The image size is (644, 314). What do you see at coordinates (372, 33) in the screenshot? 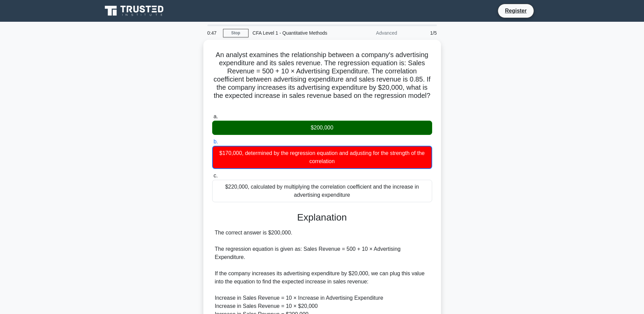
I see `div: Advanced` at bounding box center [372, 33].